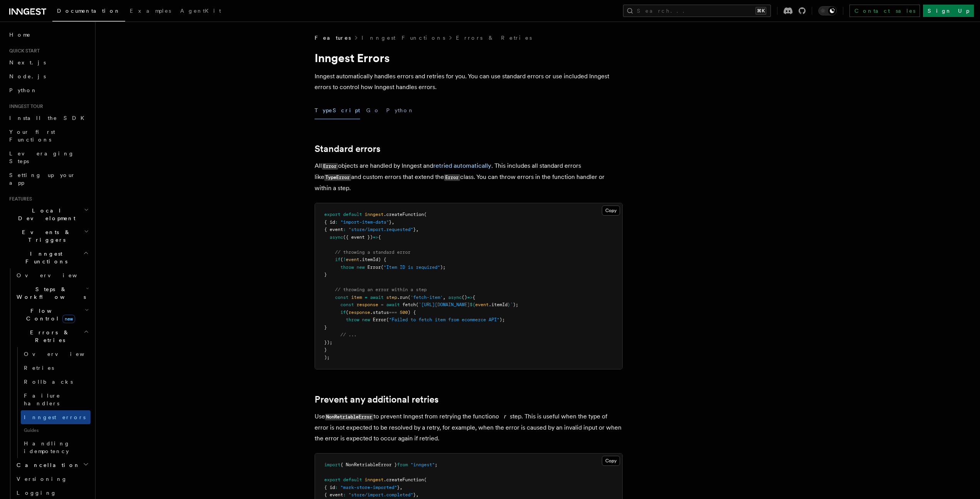 The image size is (980, 499). I want to click on a: Next.js, so click(48, 62).